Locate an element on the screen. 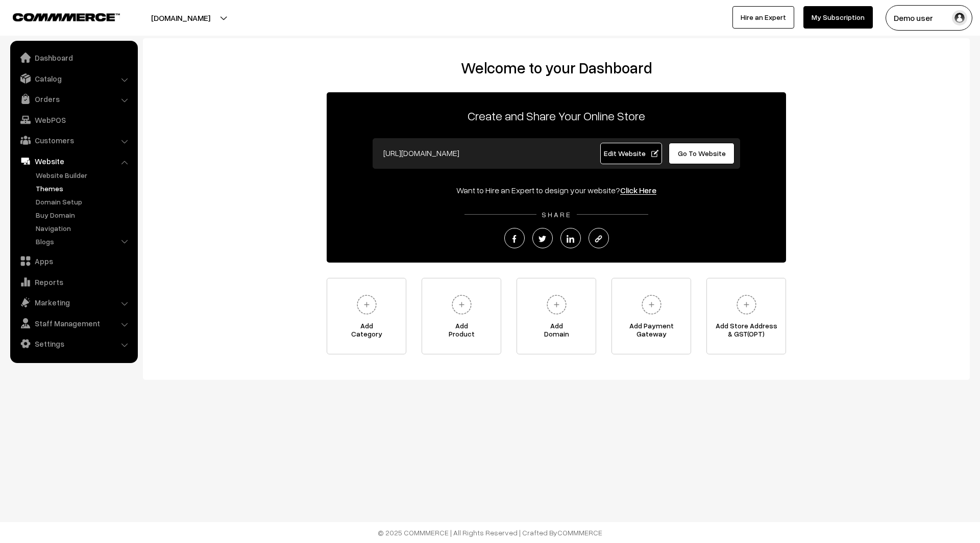  img: COMMMERCE is located at coordinates (66, 17).